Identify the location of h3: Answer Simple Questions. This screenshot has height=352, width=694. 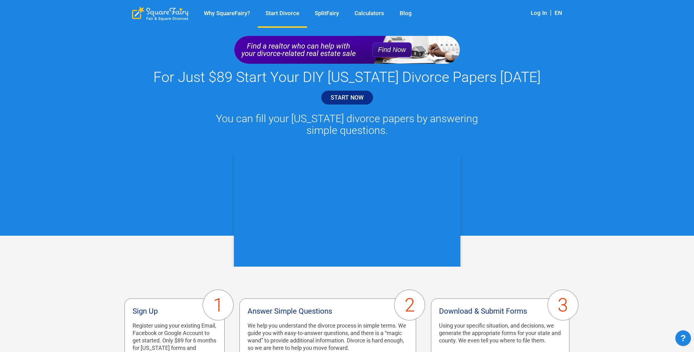
(320, 312).